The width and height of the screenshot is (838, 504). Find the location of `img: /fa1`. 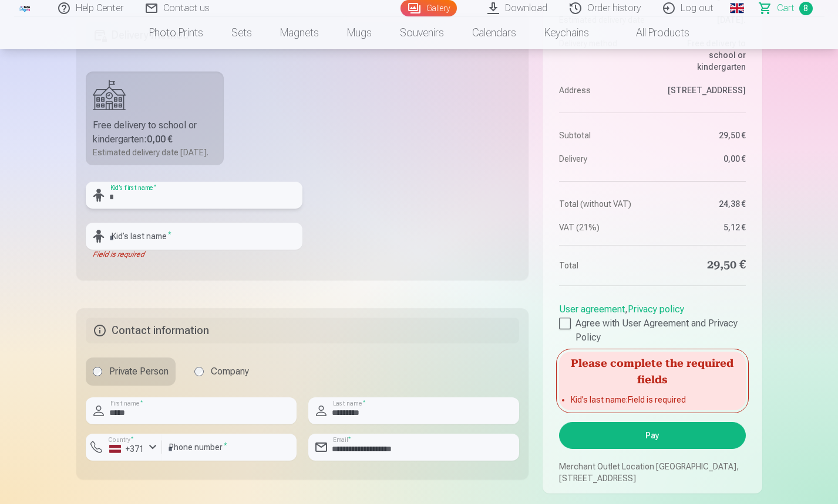

img: /fa1 is located at coordinates (25, 8).